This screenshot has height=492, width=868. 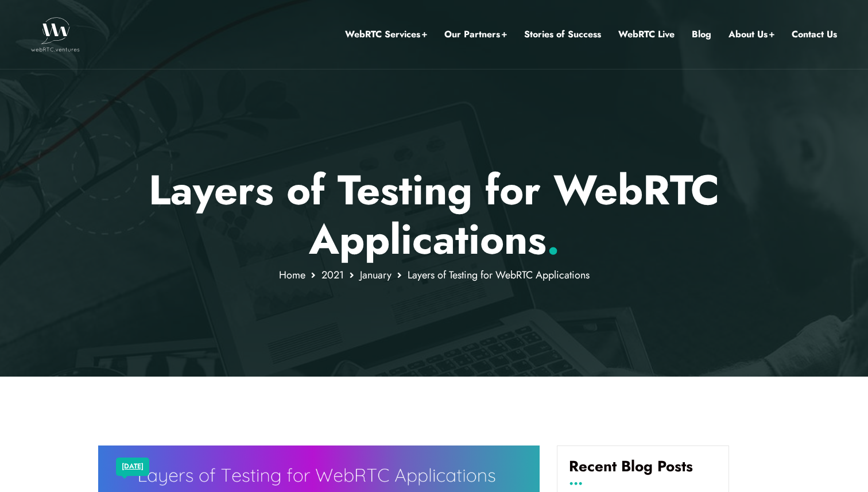 I want to click on h4: Recent Blog Posts, so click(x=643, y=470).